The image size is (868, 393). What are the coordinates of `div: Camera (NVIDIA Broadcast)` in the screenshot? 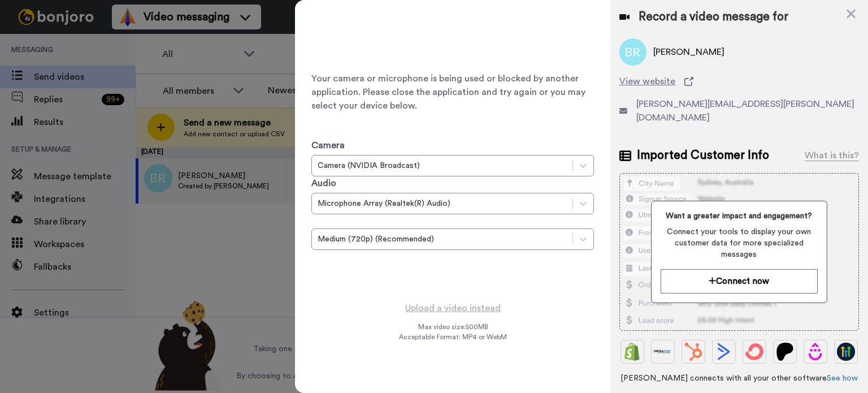 It's located at (442, 166).